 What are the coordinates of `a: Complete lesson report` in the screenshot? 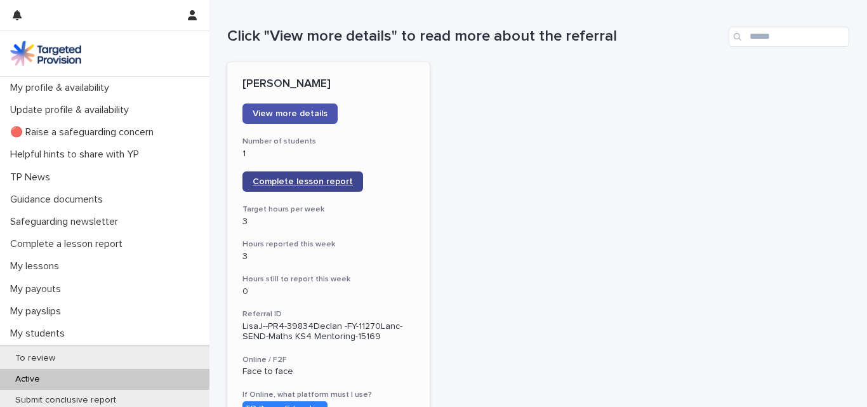 It's located at (303, 182).